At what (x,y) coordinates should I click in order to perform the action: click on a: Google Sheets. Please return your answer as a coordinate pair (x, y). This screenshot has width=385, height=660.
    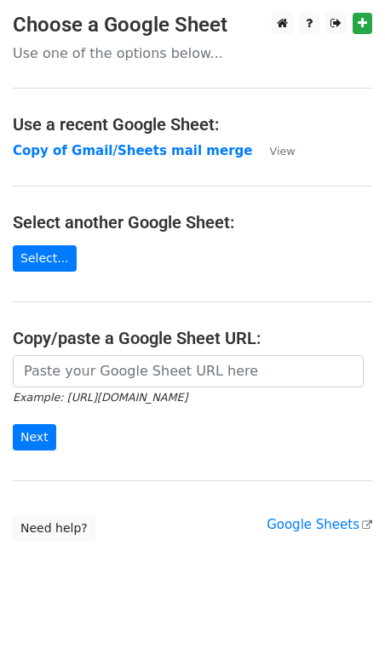
    Looking at the image, I should click on (319, 525).